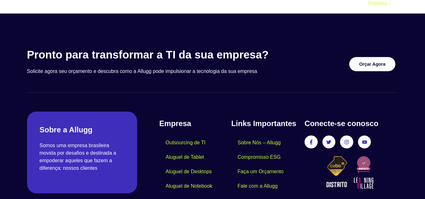  What do you see at coordinates (380, 3) in the screenshot?
I see `a: Próximo→` at bounding box center [380, 3].